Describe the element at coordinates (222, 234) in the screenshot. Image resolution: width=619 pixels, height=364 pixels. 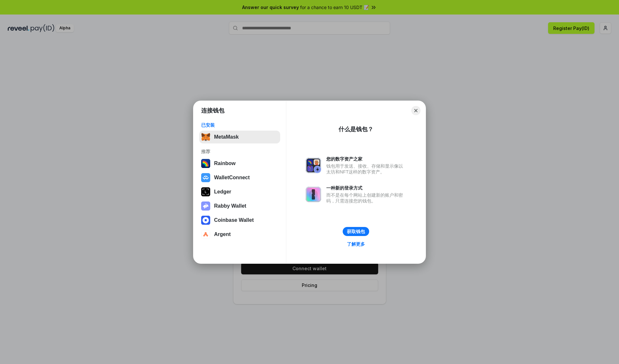
I see `div: Argent` at that location.